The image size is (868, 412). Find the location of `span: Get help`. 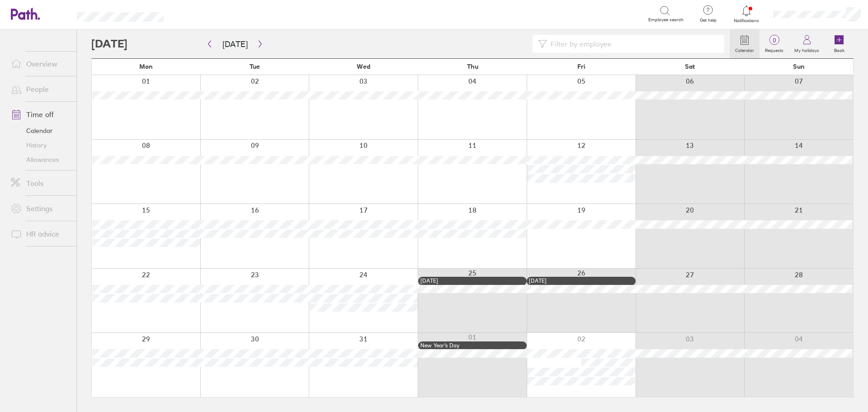

span: Get help is located at coordinates (708, 20).